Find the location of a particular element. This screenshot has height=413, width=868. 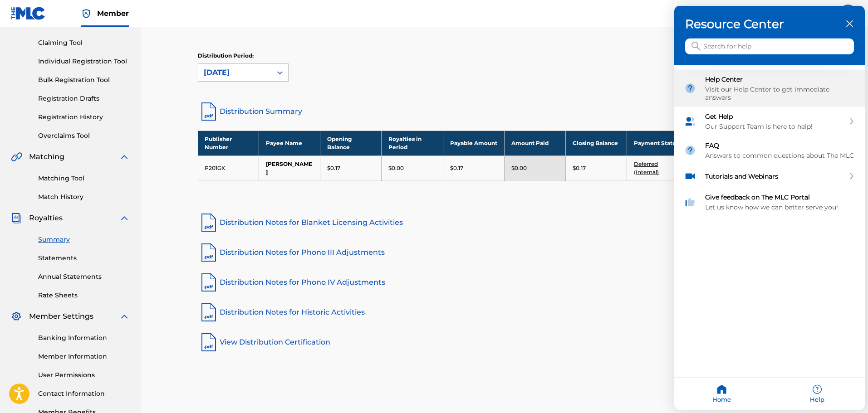

div: Answers to common questions about The MLC is located at coordinates (780, 156).